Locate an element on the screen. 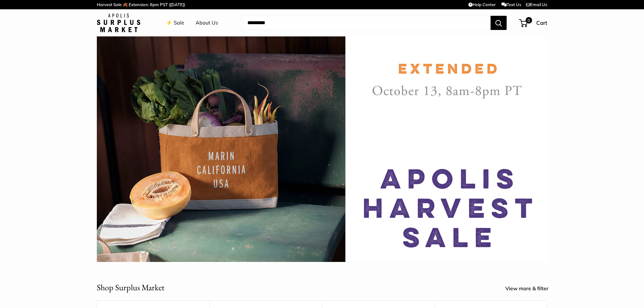 The height and width of the screenshot is (308, 644). a: Help Center is located at coordinates (482, 5).